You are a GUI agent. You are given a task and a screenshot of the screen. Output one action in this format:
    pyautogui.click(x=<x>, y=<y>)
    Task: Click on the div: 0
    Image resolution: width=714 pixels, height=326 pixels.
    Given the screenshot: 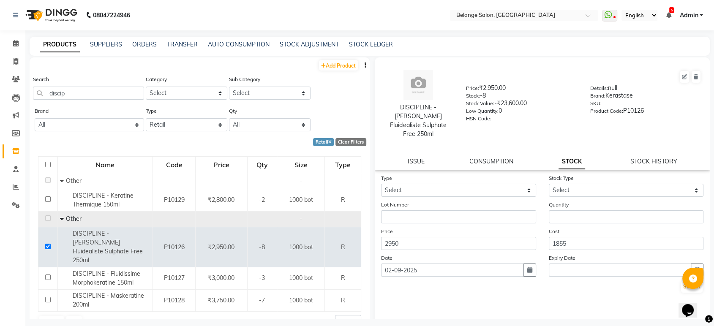 What is the action you would take?
    pyautogui.click(x=521, y=112)
    